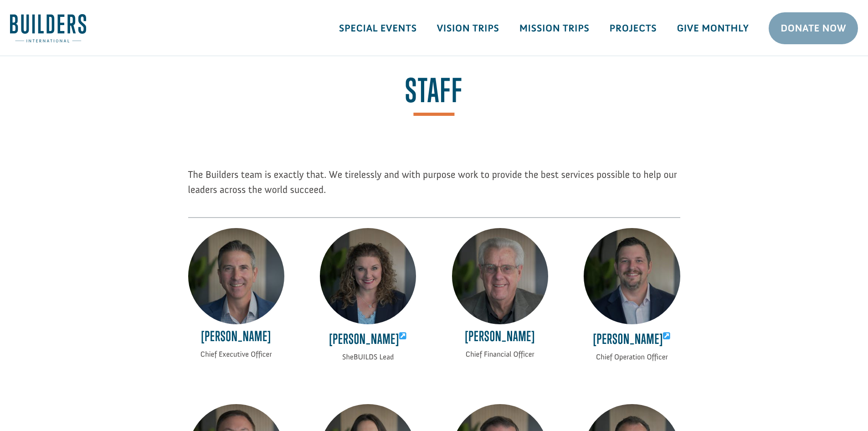  Describe the element at coordinates (20, 31) in the screenshot. I see `img: US.png` at that location.